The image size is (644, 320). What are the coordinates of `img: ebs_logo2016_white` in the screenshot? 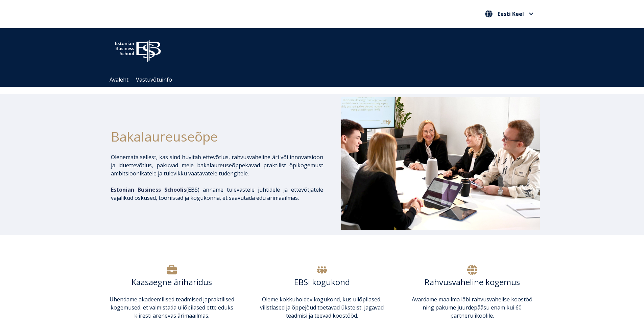 It's located at (138, 49).